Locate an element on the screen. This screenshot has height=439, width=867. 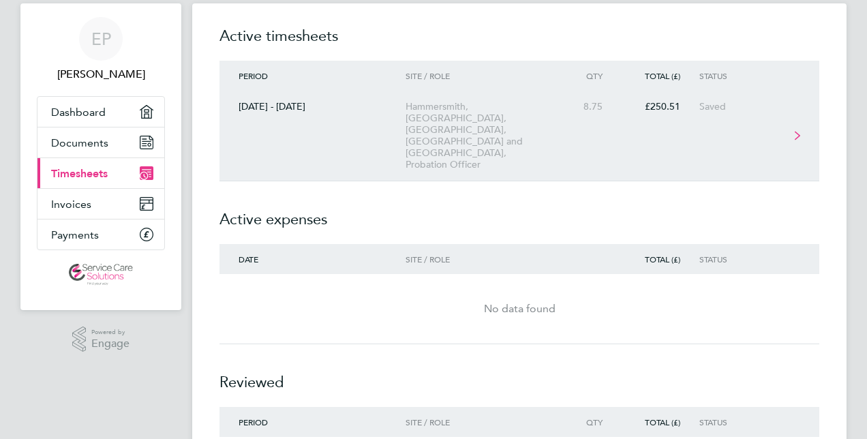
a: Dashboard is located at coordinates (101, 112).